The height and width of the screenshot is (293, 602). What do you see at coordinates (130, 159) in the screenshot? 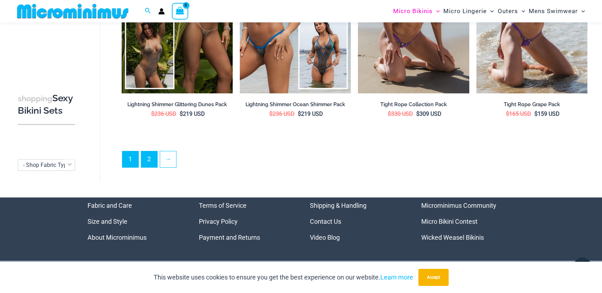
I see `span: Page 1` at bounding box center [130, 159].